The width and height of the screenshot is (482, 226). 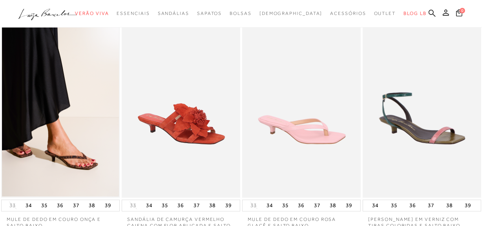 I want to click on span: Sandálias, so click(x=174, y=13).